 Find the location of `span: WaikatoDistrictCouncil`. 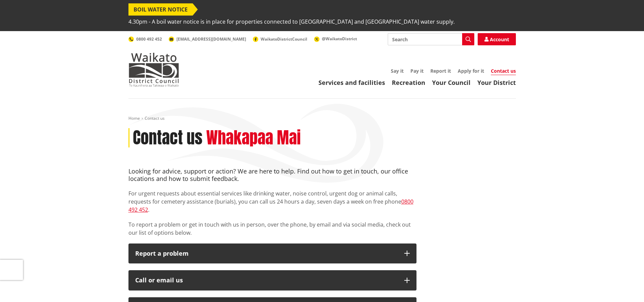

span: WaikatoDistrictCouncil is located at coordinates (284, 39).